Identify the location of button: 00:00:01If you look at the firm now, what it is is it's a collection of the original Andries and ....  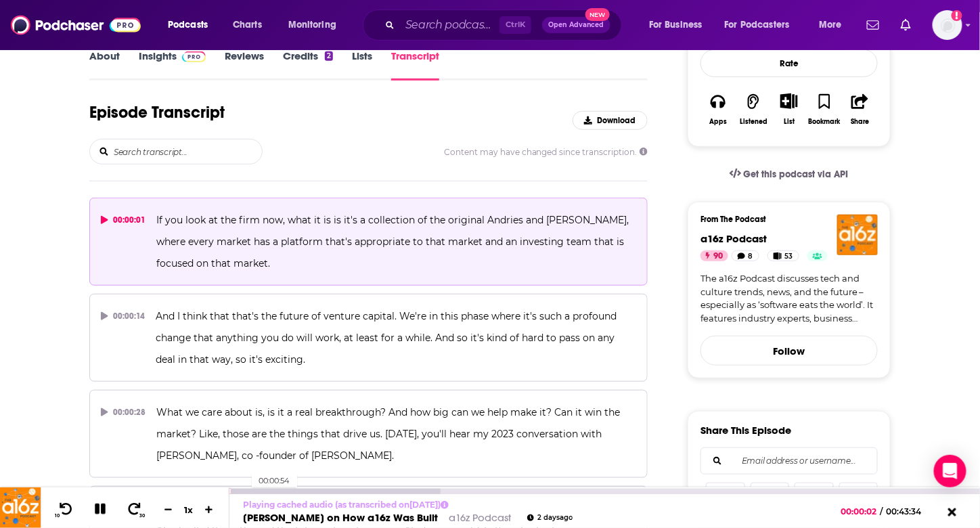
(368, 242).